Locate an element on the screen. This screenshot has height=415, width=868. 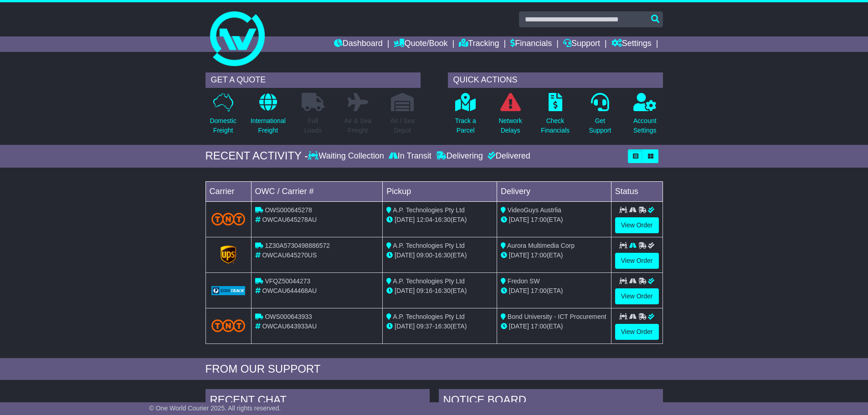
p: International Freight is located at coordinates (268, 126).